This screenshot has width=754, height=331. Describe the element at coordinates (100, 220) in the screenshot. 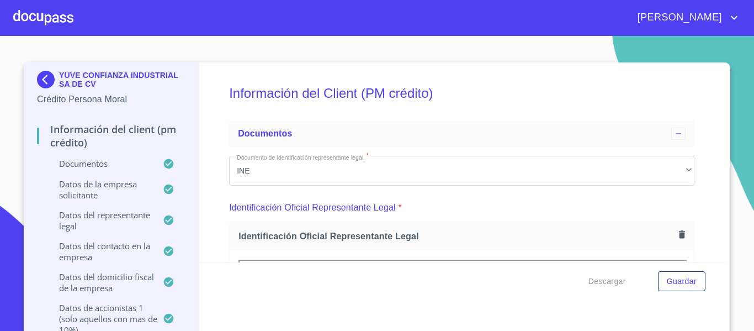

I see `p: Datos del representante legal` at that location.